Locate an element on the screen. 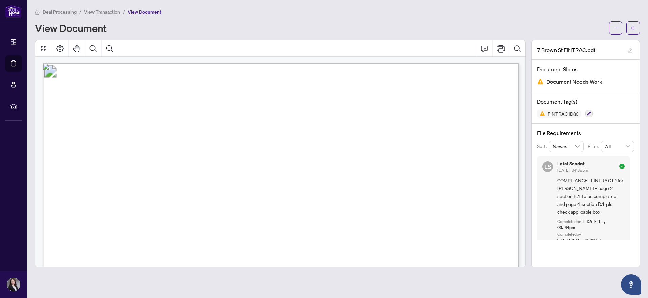  img: Document Status is located at coordinates (540, 82).